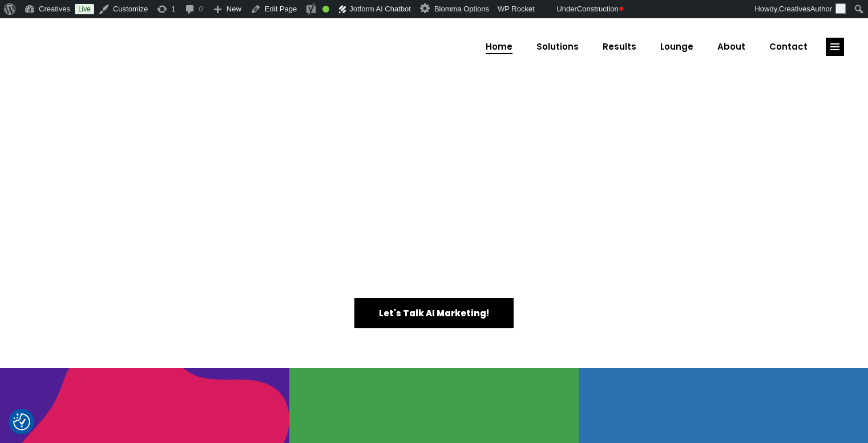  What do you see at coordinates (619, 47) in the screenshot?
I see `a: Results` at bounding box center [619, 47].